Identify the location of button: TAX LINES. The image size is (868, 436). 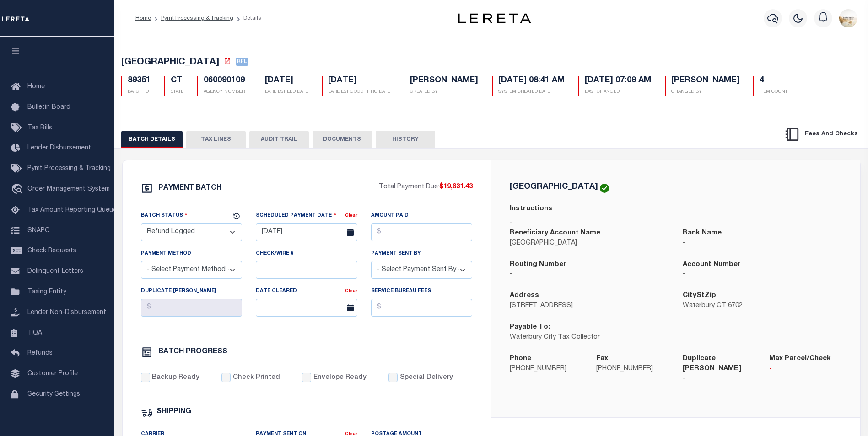
(216, 139).